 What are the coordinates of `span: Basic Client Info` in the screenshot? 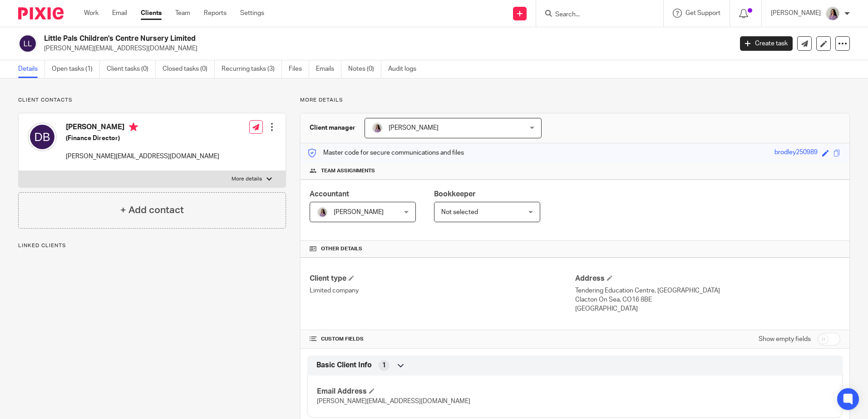 It's located at (344, 365).